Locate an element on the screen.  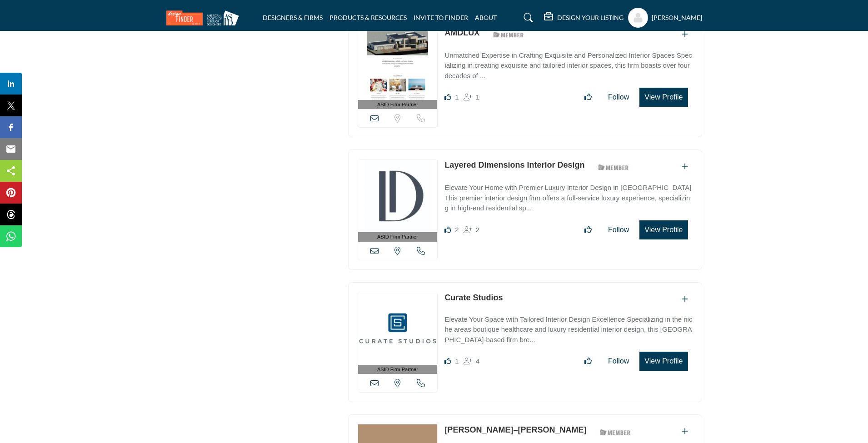
a: INVITE TO FINDER is located at coordinates (441, 17).